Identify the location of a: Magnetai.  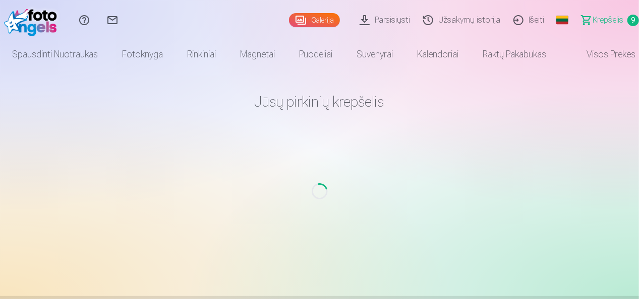
(257, 54).